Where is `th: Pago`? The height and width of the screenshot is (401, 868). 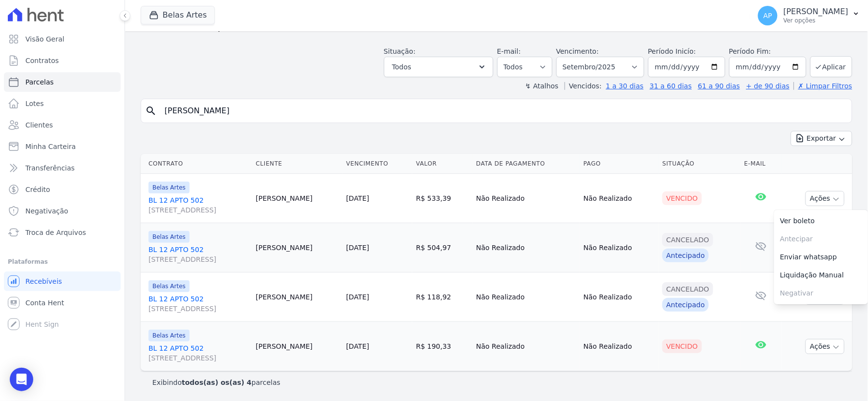
th: Pago is located at coordinates (620, 164).